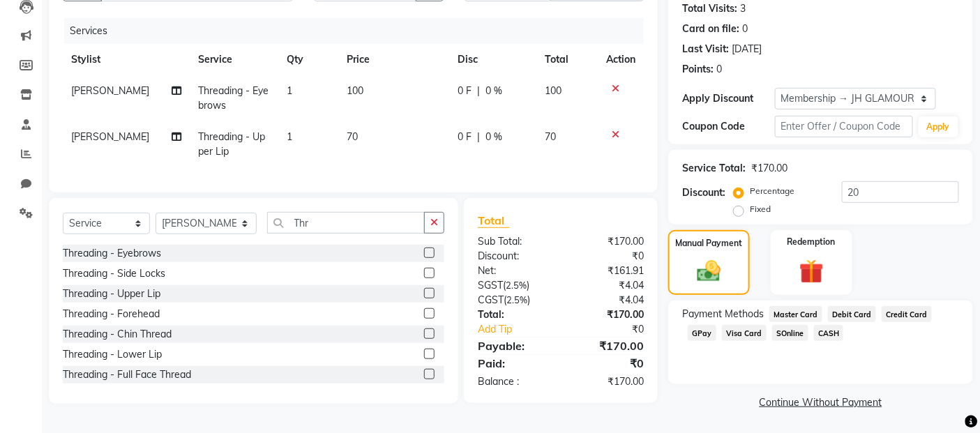  Describe the element at coordinates (568, 59) in the screenshot. I see `th: Total` at that location.